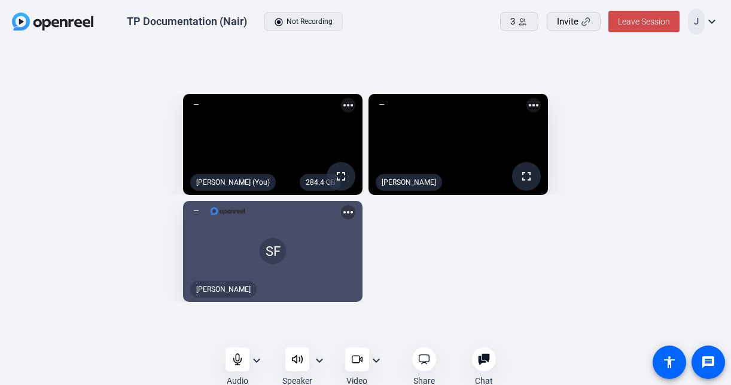 The width and height of the screenshot is (731, 385). What do you see at coordinates (513, 22) in the screenshot?
I see `span: 3` at bounding box center [513, 22].